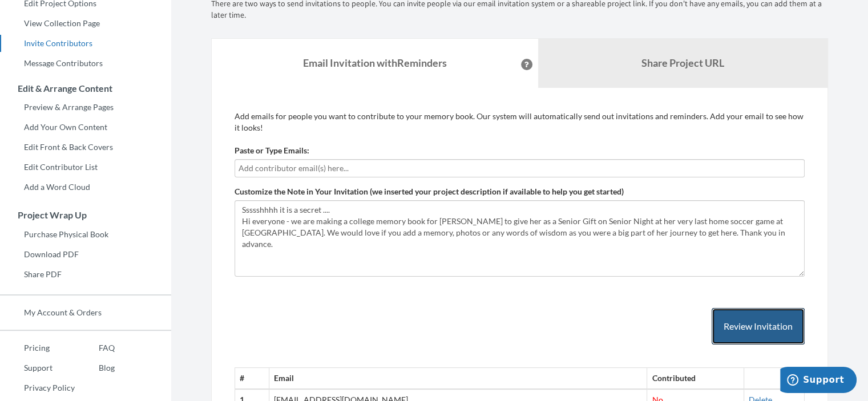  I want to click on a: FAQ, so click(94, 348).